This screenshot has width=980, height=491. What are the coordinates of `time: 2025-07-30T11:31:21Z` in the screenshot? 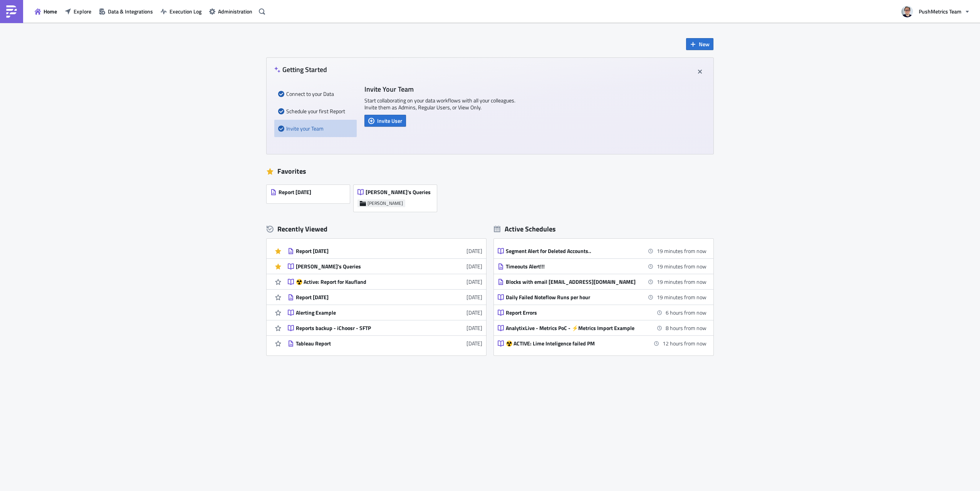 It's located at (475, 312).